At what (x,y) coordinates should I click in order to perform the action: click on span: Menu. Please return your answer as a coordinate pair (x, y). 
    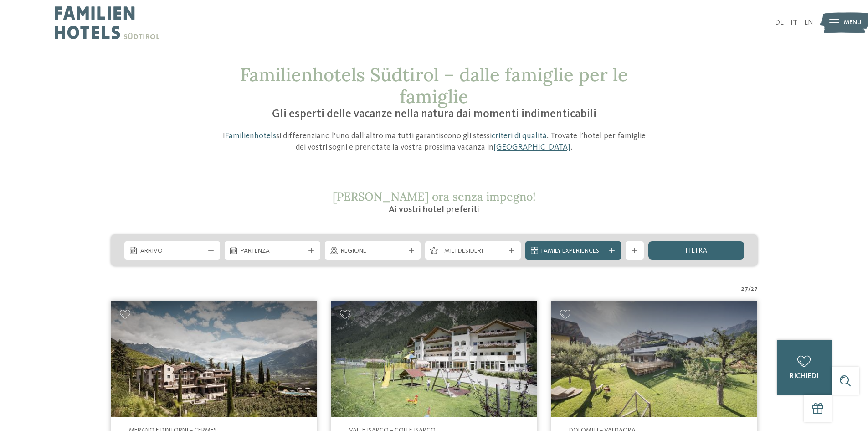
    Looking at the image, I should click on (852, 23).